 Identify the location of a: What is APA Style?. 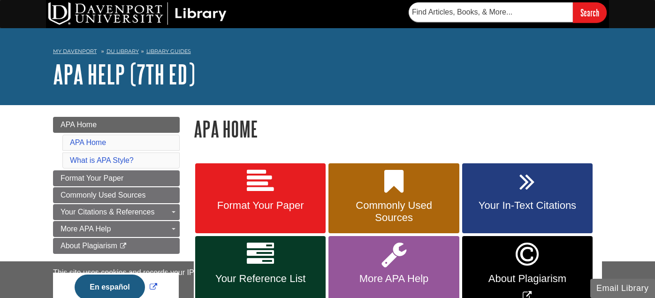
(102, 160).